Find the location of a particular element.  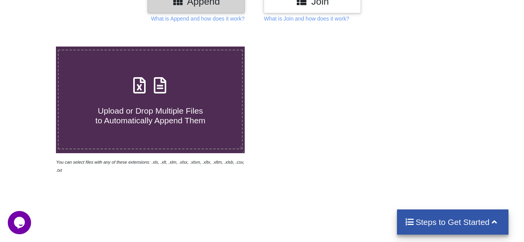

p: What is Join and how does it work? is located at coordinates (306, 19).